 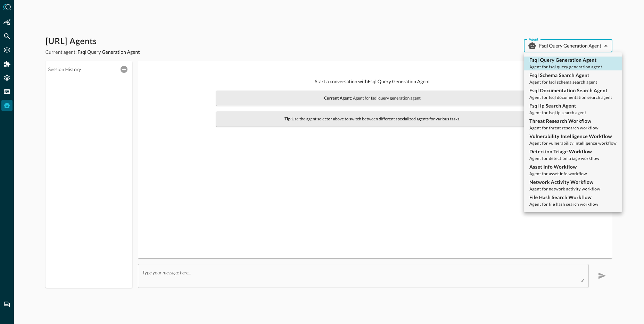 I want to click on p: Network Activity Workflow, so click(x=565, y=182).